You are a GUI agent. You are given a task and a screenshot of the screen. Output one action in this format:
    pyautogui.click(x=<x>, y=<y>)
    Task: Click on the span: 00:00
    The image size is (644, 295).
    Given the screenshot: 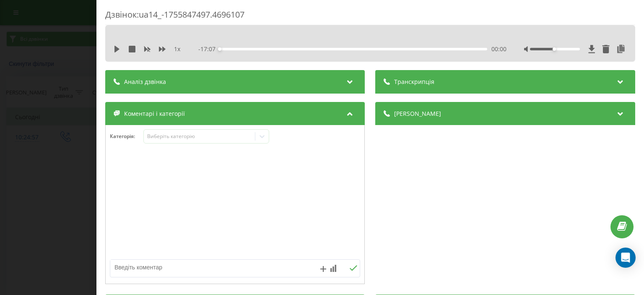 What is the action you would take?
    pyautogui.click(x=499, y=49)
    